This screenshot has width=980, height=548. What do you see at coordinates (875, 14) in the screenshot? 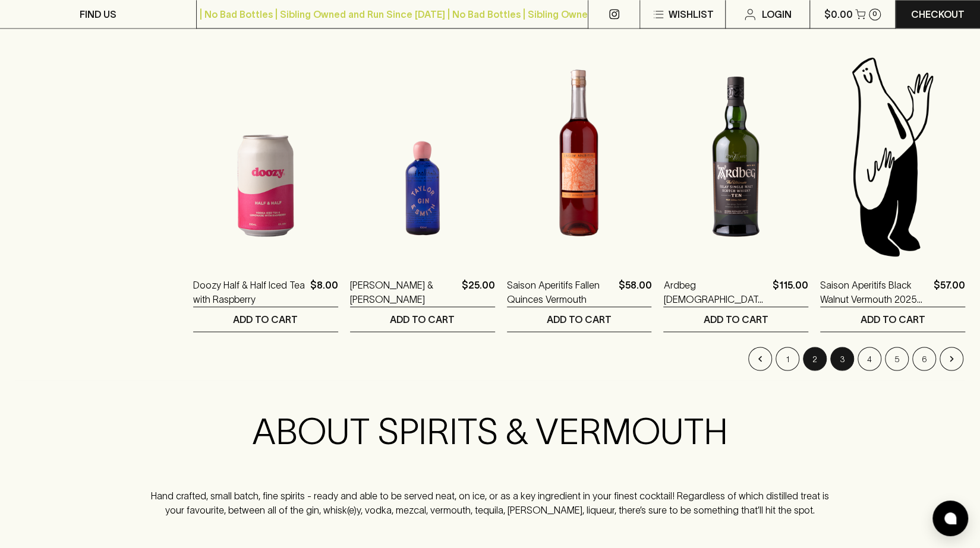
I see `p: 0` at bounding box center [875, 14].